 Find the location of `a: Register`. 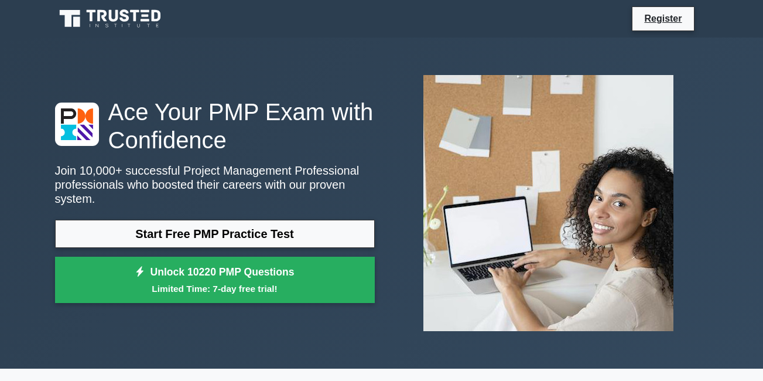

a: Register is located at coordinates (663, 18).